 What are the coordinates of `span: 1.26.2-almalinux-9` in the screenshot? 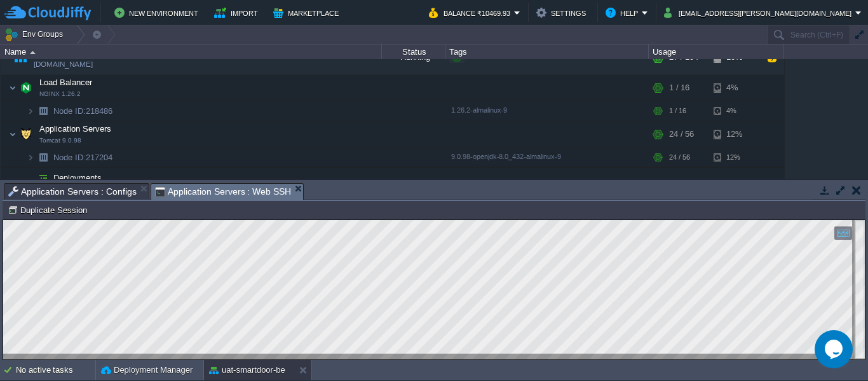 It's located at (479, 110).